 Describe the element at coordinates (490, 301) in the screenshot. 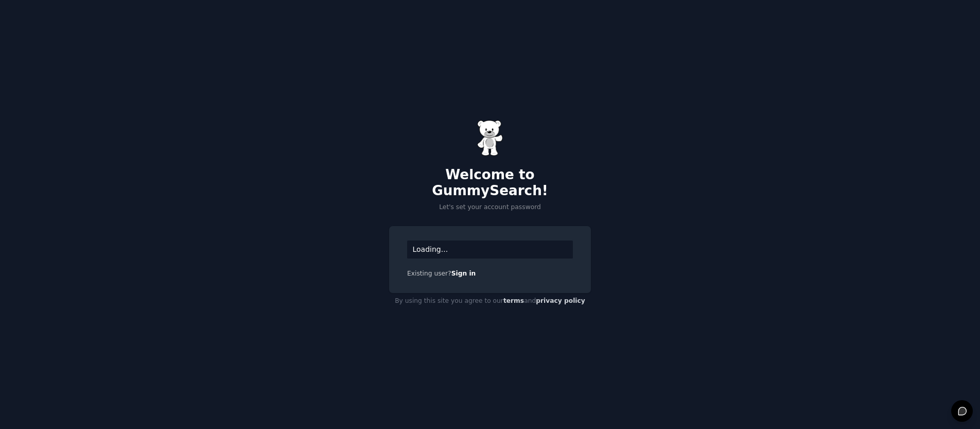

I see `div: By using this site you agree to our and` at that location.